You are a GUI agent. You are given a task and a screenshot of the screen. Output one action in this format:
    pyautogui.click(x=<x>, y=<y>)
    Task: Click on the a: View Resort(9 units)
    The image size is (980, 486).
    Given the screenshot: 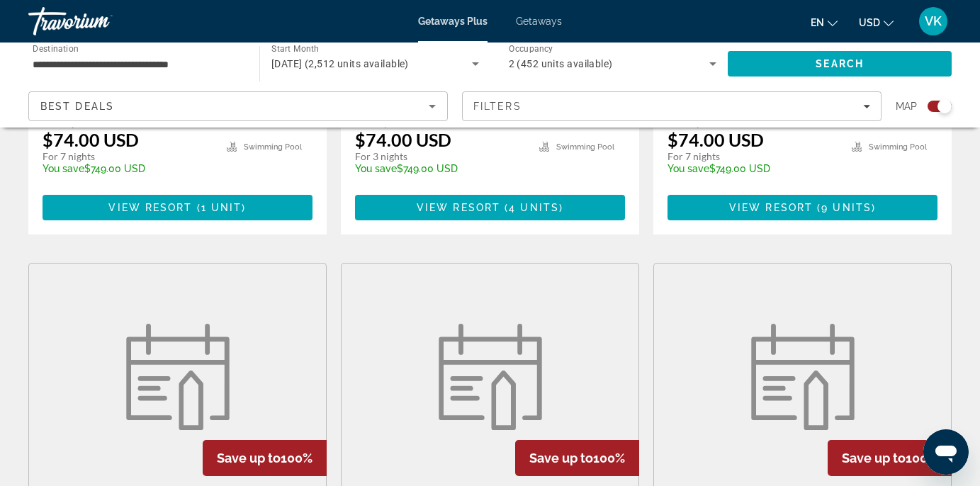 What is the action you would take?
    pyautogui.click(x=802, y=207)
    